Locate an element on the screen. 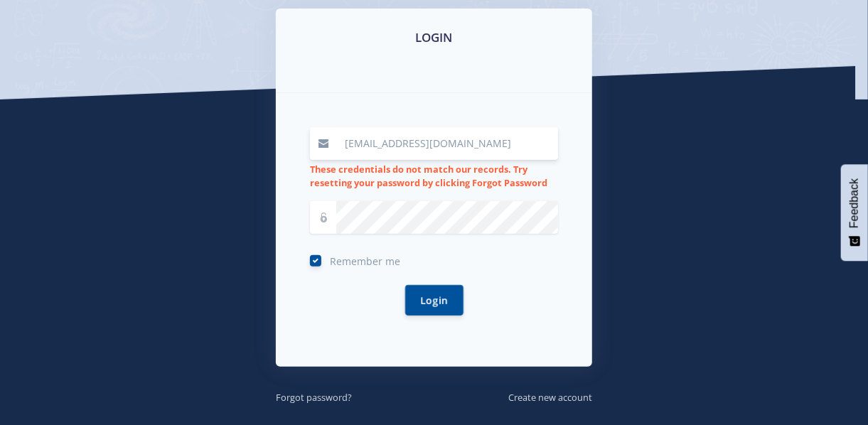  a: Create new account is located at coordinates (550, 397).